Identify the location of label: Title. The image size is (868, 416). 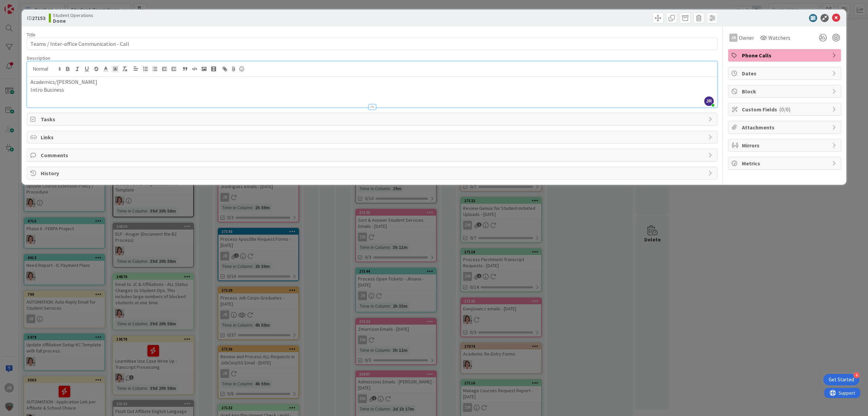
(32, 35).